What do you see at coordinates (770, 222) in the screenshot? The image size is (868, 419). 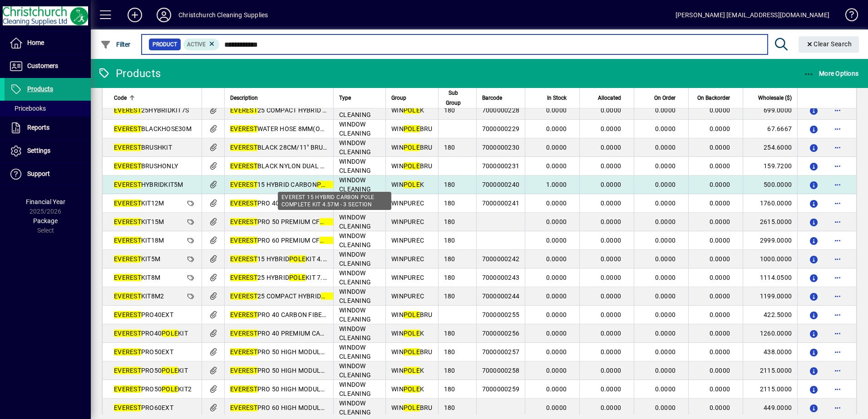 I see `td: 2615.0000` at bounding box center [770, 222].